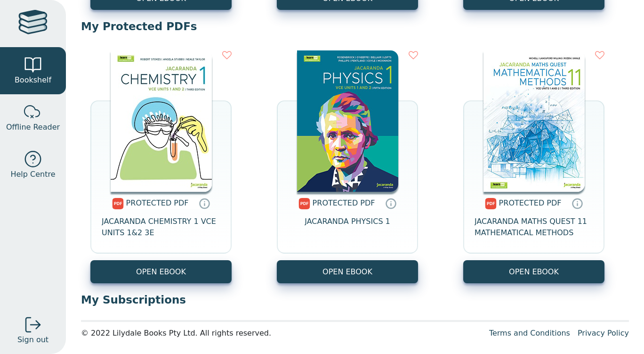 This screenshot has height=354, width=644. I want to click on img: b46bd55f-bf88-4c2e-a261-e2787e06fdfd.jpg, so click(161, 121).